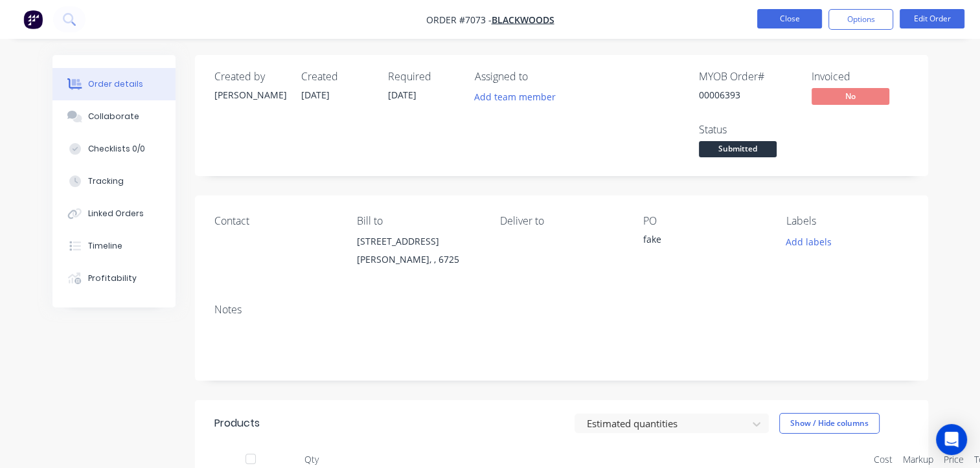 Image resolution: width=980 pixels, height=468 pixels. I want to click on div: Contact, so click(275, 221).